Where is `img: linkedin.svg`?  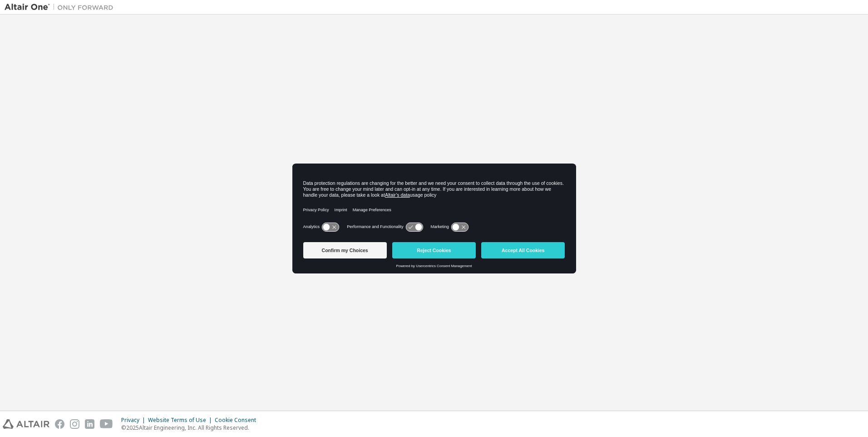
img: linkedin.svg is located at coordinates (89, 424).